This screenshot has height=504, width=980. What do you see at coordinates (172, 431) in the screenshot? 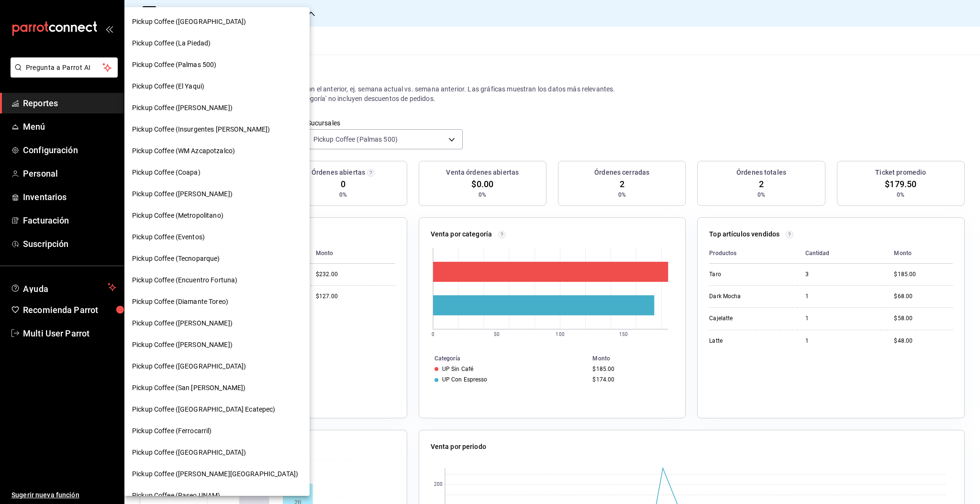
I see `span: Pickup Coffee (Ferrocarril)` at bounding box center [172, 431].